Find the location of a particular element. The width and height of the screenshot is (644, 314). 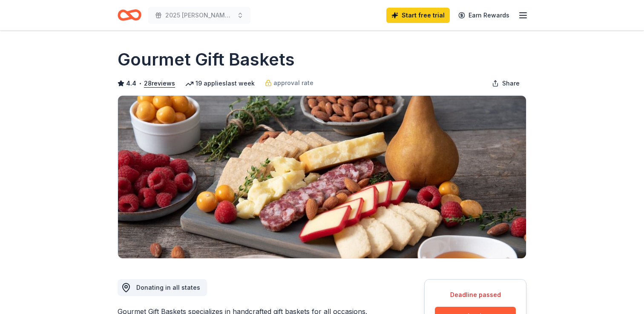

a: approval rate is located at coordinates (289, 83).